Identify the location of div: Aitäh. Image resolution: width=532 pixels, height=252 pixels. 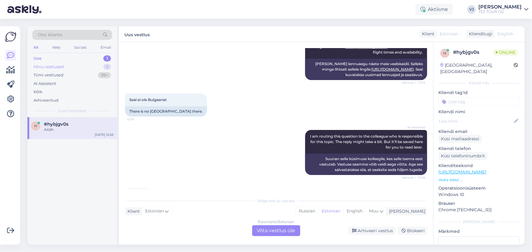
(79, 130).